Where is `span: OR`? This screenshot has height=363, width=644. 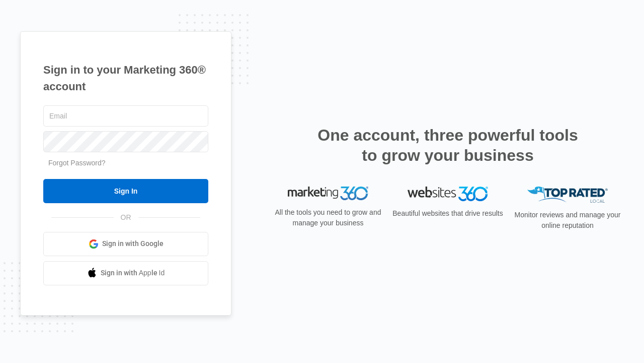 span: OR is located at coordinates (126, 217).